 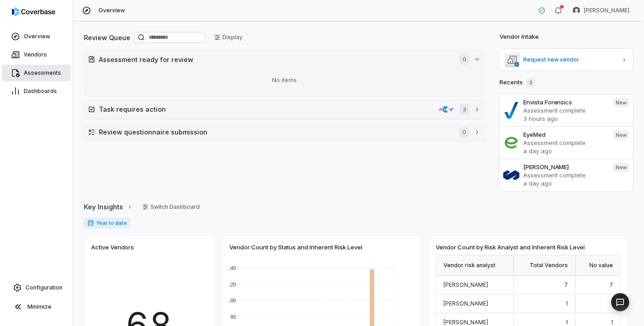 What do you see at coordinates (570, 60) in the screenshot?
I see `span: Request new vendor` at bounding box center [570, 60].